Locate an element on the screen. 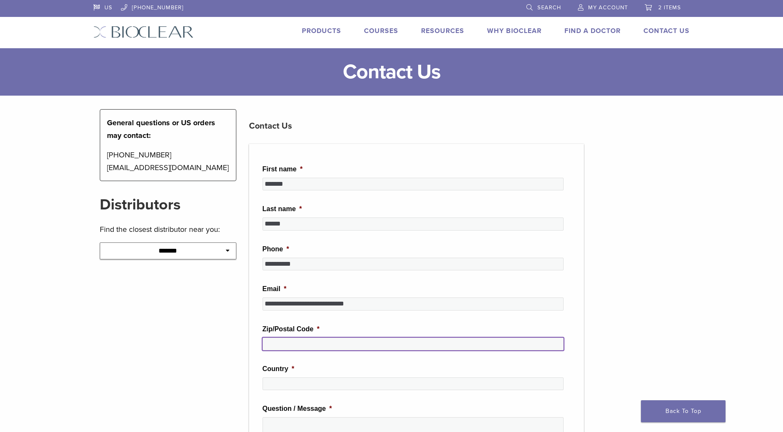 Image resolution: width=783 pixels, height=432 pixels. span: Search is located at coordinates (549, 8).